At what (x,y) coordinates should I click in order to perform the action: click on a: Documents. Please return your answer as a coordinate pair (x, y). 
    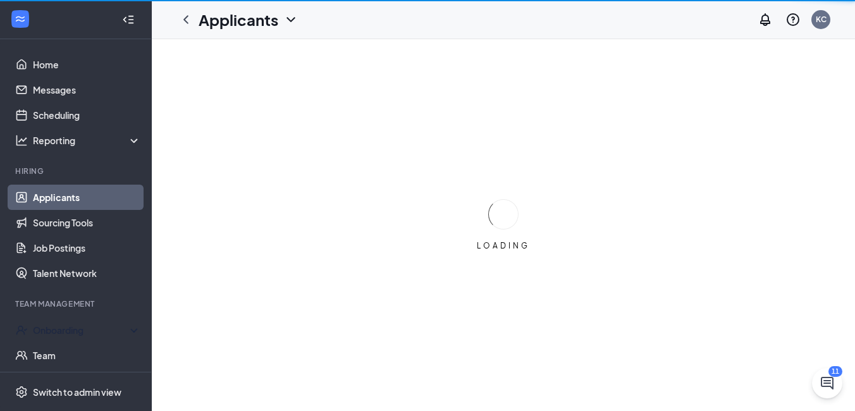
    Looking at the image, I should click on (87, 381).